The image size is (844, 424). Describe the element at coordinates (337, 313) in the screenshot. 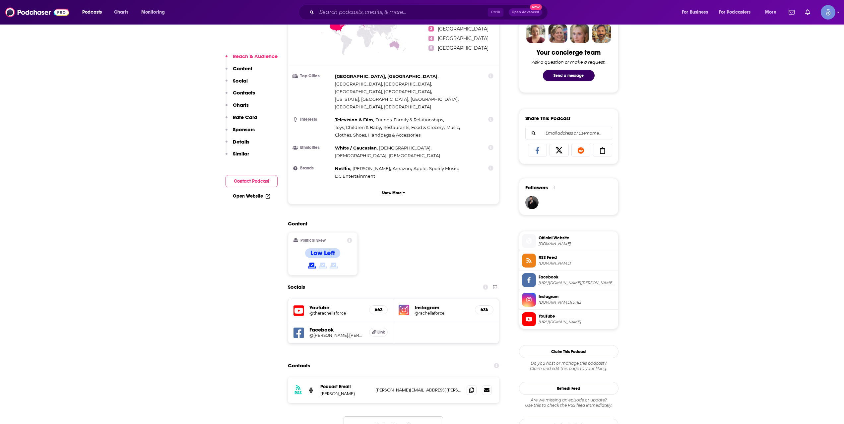

I see `a: @therachellaforce` at that location.